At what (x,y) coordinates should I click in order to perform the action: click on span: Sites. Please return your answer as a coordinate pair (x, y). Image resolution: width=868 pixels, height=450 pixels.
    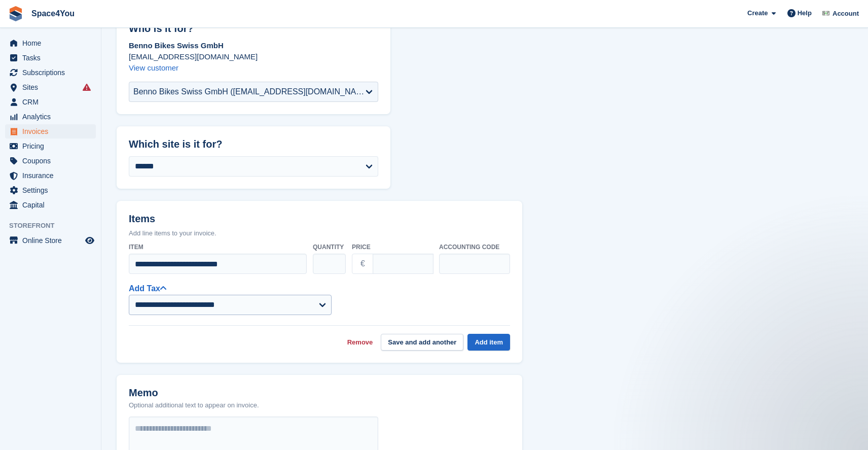
    Looking at the image, I should click on (53, 88).